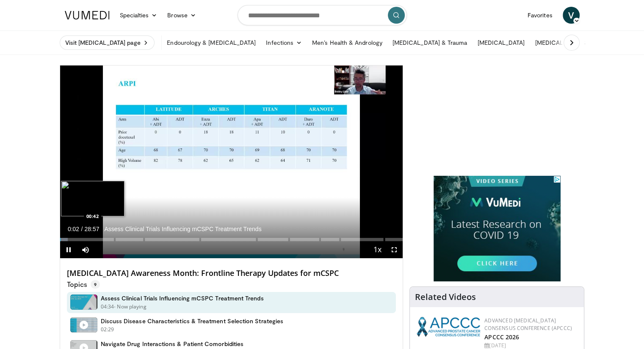 The height and width of the screenshot is (349, 644). What do you see at coordinates (88, 15) in the screenshot?
I see `img: VuMedi Logo` at bounding box center [88, 15].